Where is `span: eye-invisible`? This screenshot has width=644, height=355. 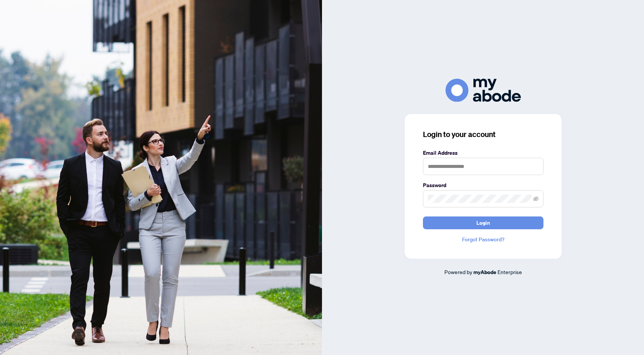
span: eye-invisible is located at coordinates (536, 199).